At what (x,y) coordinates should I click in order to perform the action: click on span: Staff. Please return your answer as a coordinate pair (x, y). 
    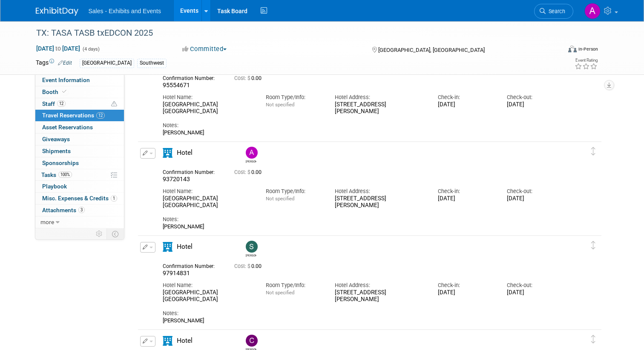
    Looking at the image, I should click on (54, 104).